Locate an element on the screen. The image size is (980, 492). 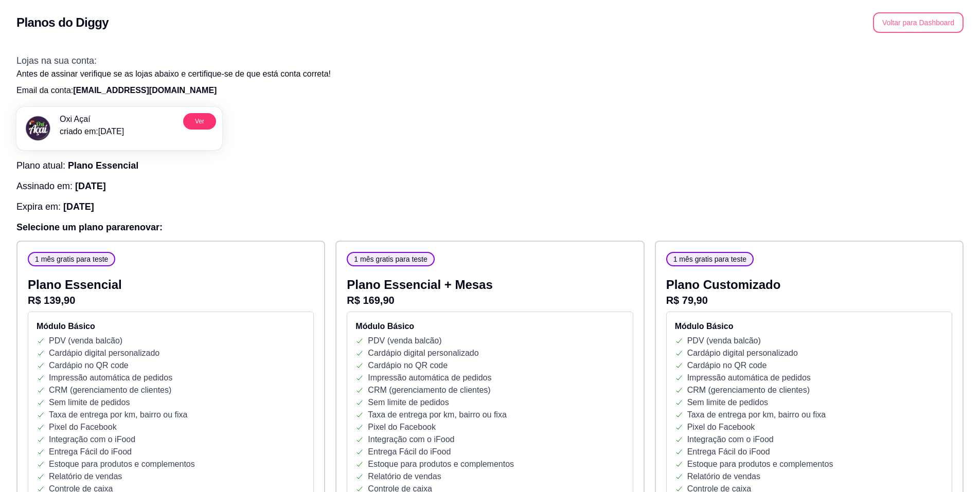
h3: Lojas na sua conta: is located at coordinates (490, 61).